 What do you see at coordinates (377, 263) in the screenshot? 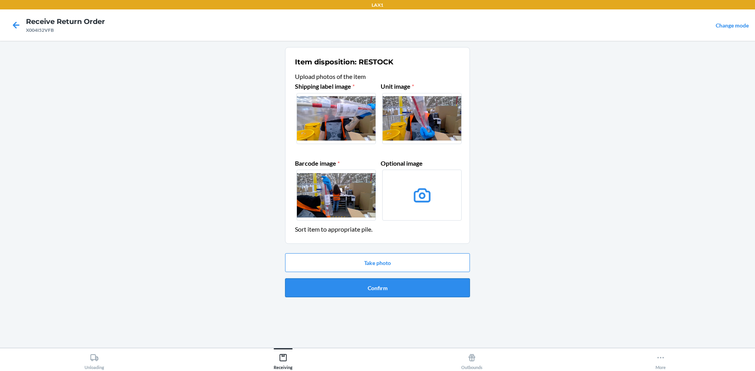
I see `button: Take photo` at bounding box center [377, 263].